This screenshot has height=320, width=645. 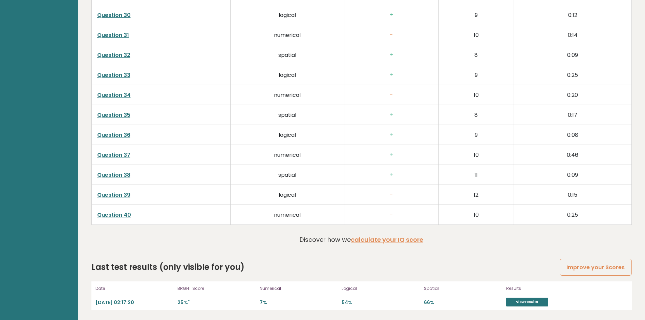 I want to click on a: calculate your IQ score, so click(x=387, y=239).